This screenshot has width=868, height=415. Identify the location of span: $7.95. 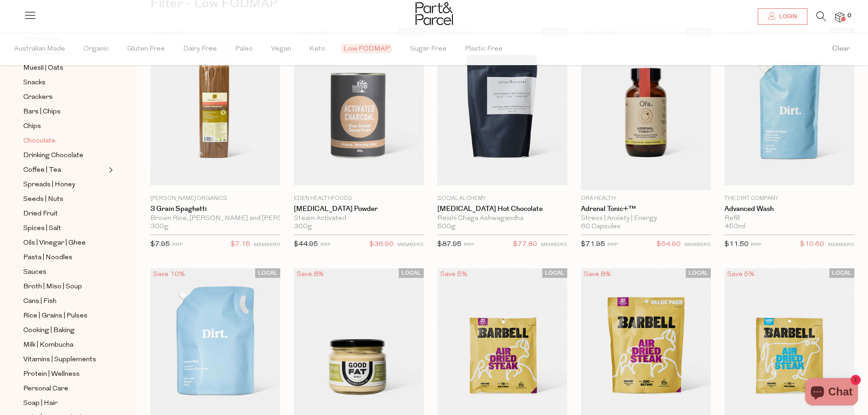
(160, 244).